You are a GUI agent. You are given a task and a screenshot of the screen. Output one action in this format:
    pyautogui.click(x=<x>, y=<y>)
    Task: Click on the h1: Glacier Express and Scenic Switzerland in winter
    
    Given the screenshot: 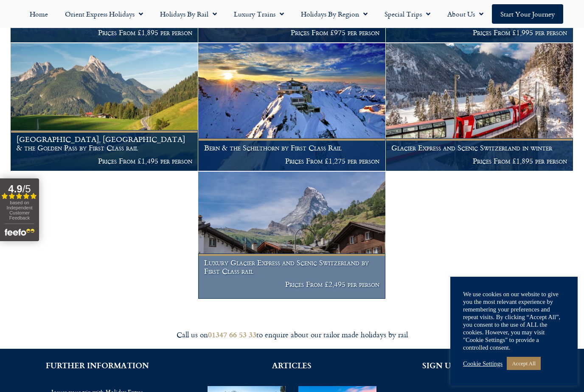 What is the action you would take?
    pyautogui.click(x=479, y=148)
    